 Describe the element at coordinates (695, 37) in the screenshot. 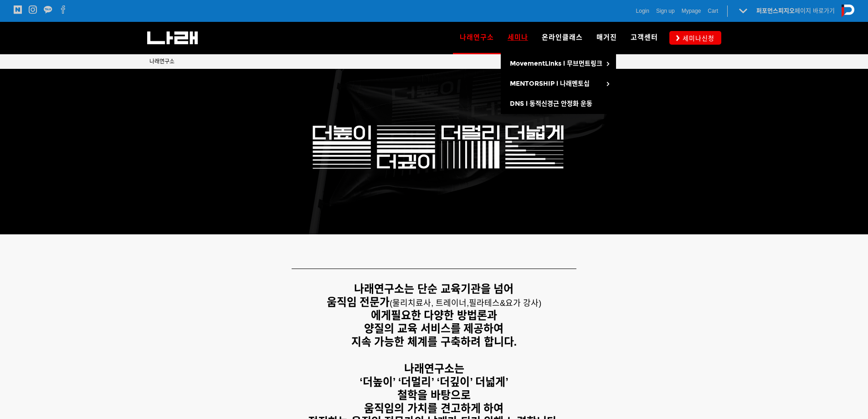

I see `a: 세미나신청` at that location.